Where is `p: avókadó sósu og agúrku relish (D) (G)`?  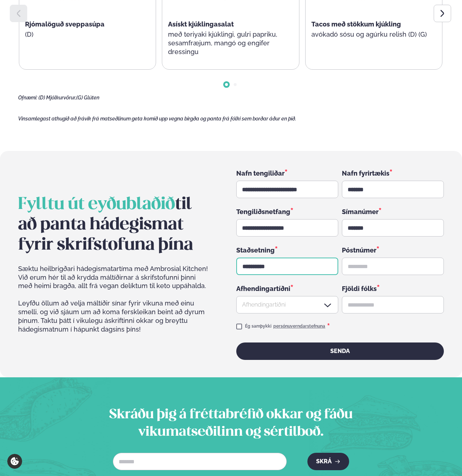
p: avókadó sósu og agúrku relish (D) (G) is located at coordinates (369, 34).